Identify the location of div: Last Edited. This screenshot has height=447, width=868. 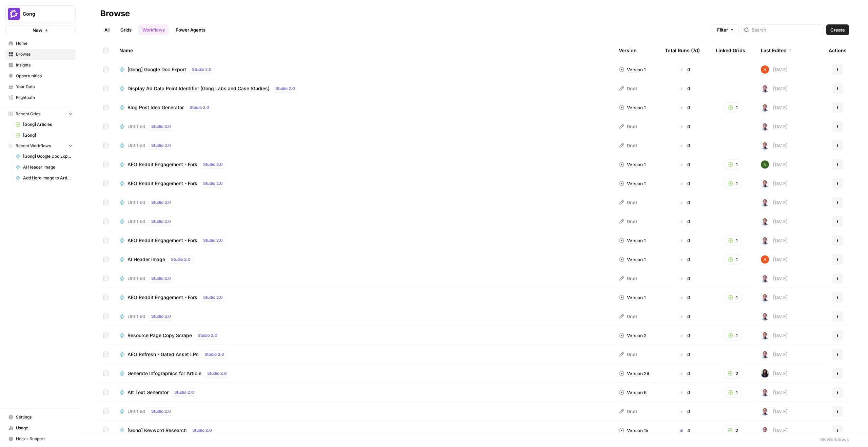
(776, 50).